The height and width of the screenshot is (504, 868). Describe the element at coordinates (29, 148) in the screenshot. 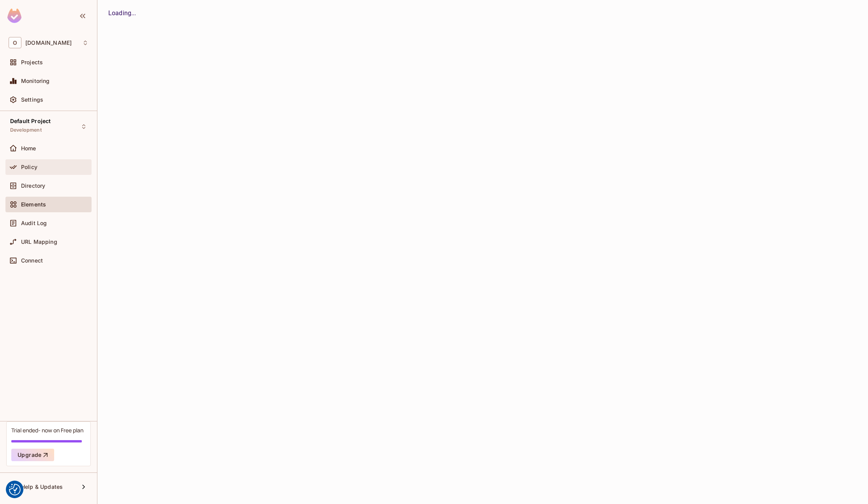

I see `span: Home` at that location.